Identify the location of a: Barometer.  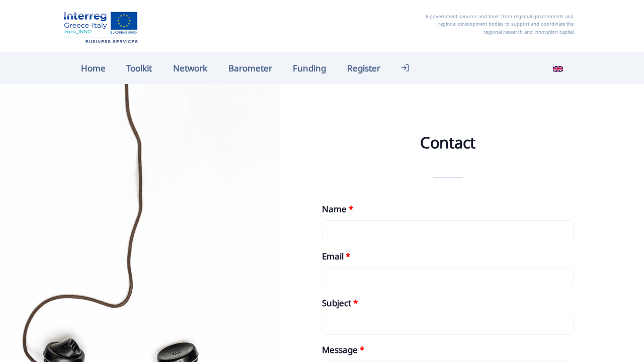
(250, 68).